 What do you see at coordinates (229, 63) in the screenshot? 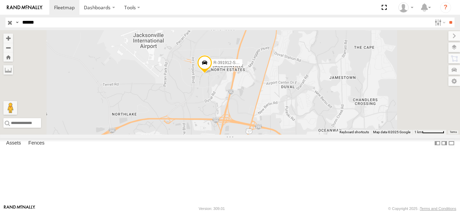
I see `span: R-391912-Swing` at bounding box center [229, 63].